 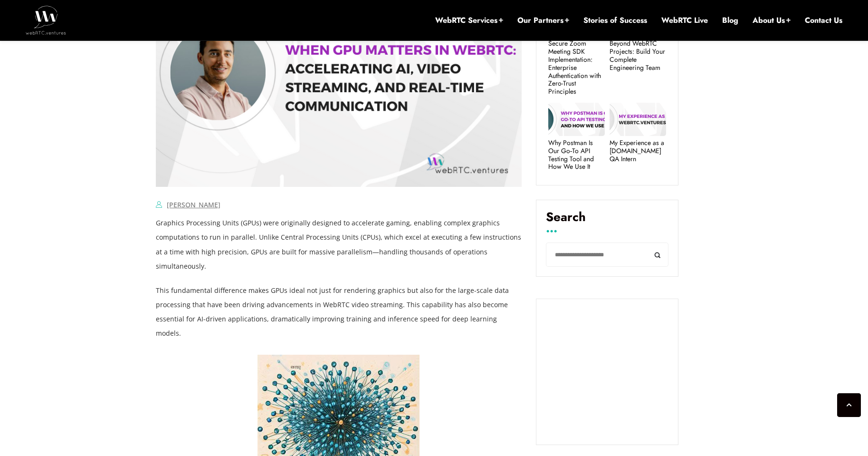 I want to click on button: Search, so click(x=658, y=255).